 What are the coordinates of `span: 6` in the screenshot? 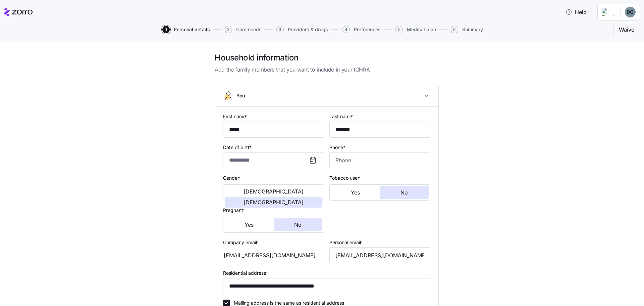 It's located at (455, 30).